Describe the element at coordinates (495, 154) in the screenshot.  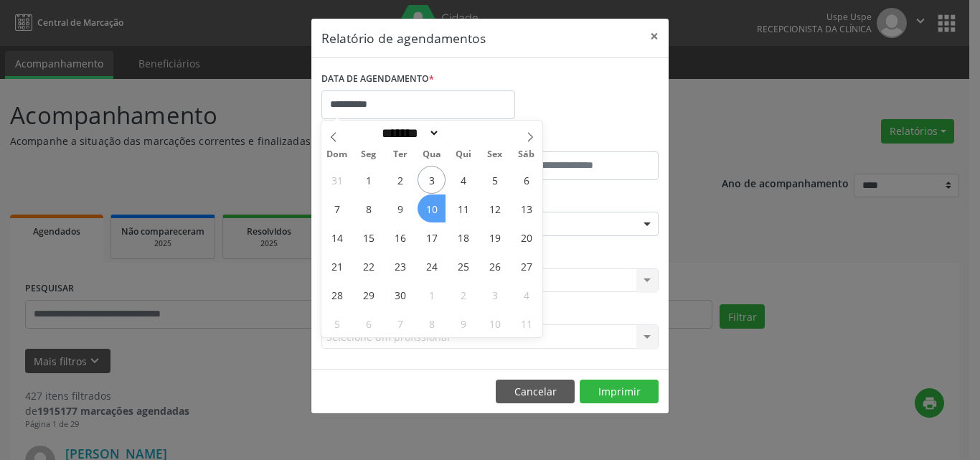
I see `span: Sex` at that location.